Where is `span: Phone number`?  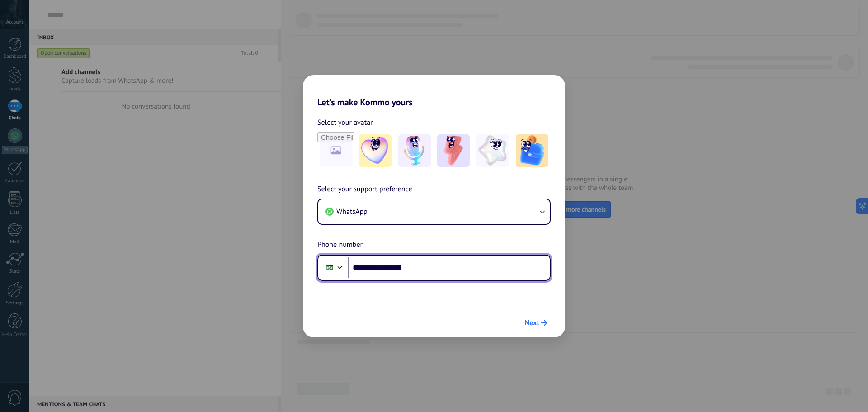 span: Phone number is located at coordinates (340, 245).